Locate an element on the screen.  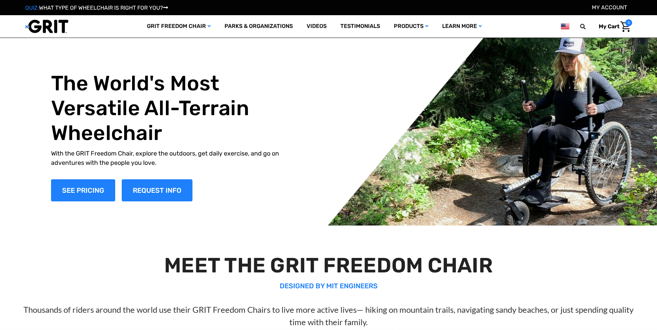
img: GRIT All-Terrain Wheelchair and Mobility Equipment is located at coordinates (47, 26).